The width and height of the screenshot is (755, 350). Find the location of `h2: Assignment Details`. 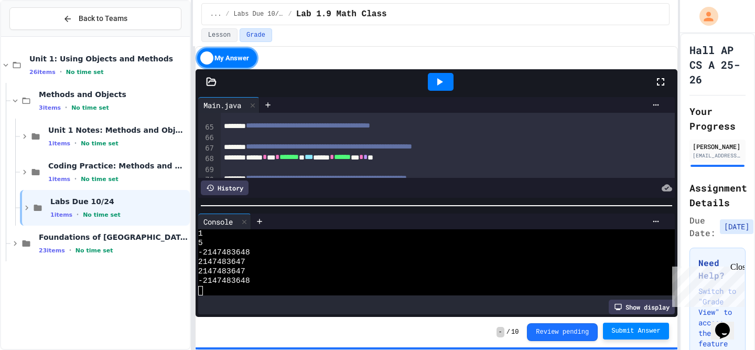

h2: Assignment Details is located at coordinates (717, 195).